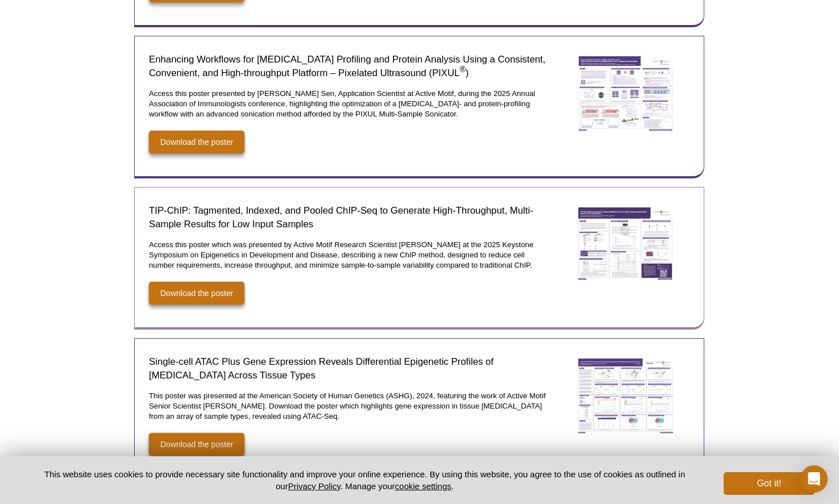  I want to click on p: This website uses cookies to provide necessary site functionality and improve your online experie..., so click(365, 480).